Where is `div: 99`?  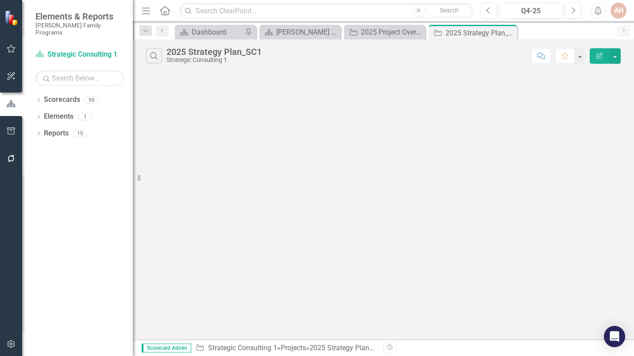 div: 99 is located at coordinates (92, 100).